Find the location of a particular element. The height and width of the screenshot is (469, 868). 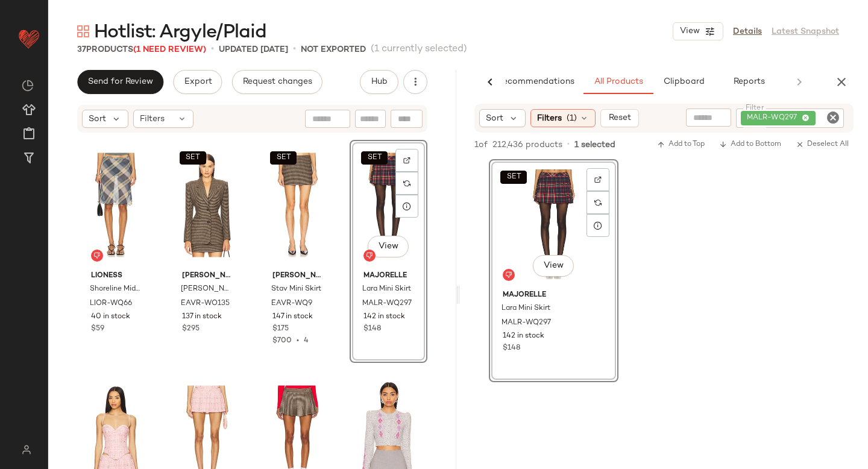

span: (1) is located at coordinates (572, 118).